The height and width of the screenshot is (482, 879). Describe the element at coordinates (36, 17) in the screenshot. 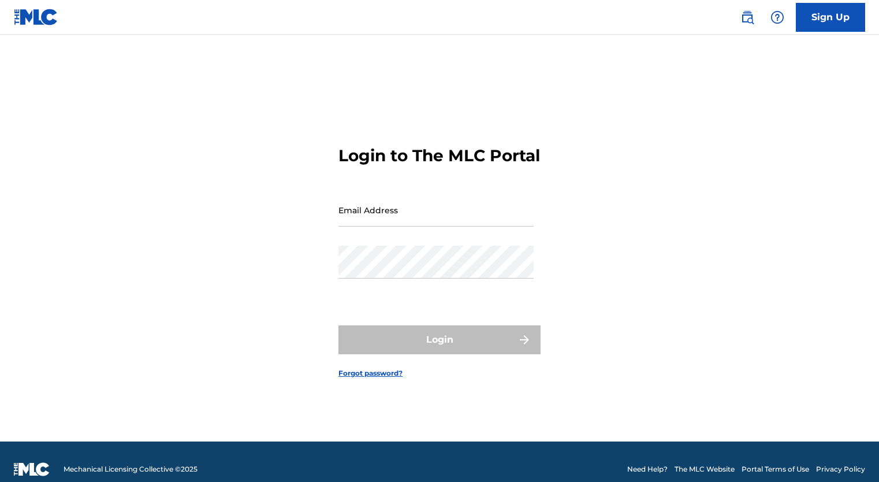

I see `img: MLC Logo` at that location.